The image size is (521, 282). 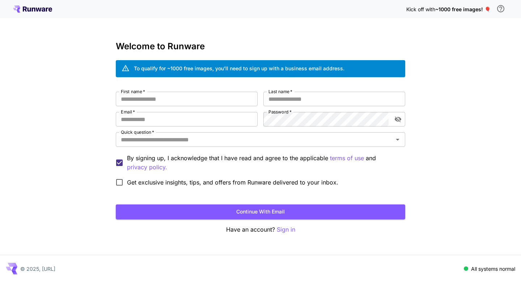 What do you see at coordinates (347, 158) in the screenshot?
I see `p: terms of use` at bounding box center [347, 158].